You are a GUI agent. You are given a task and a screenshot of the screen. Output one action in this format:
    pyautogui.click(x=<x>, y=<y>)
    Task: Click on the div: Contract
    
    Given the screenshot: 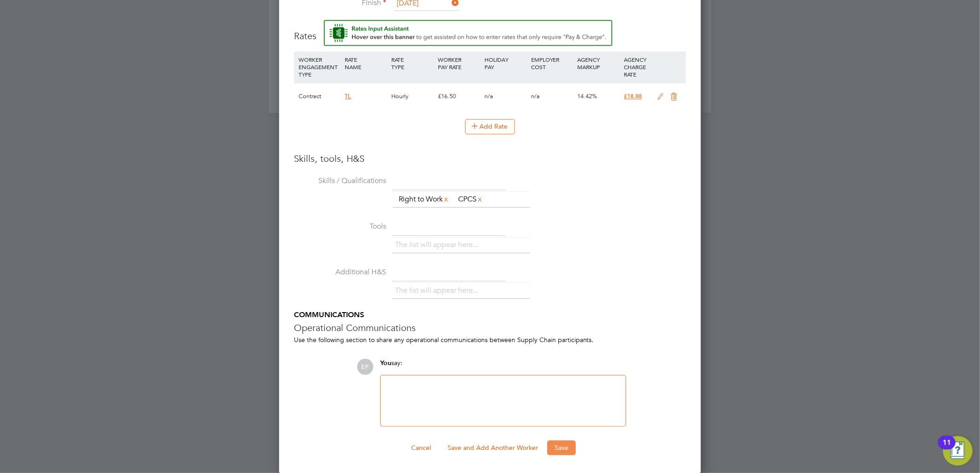 What is the action you would take?
    pyautogui.click(x=319, y=97)
    